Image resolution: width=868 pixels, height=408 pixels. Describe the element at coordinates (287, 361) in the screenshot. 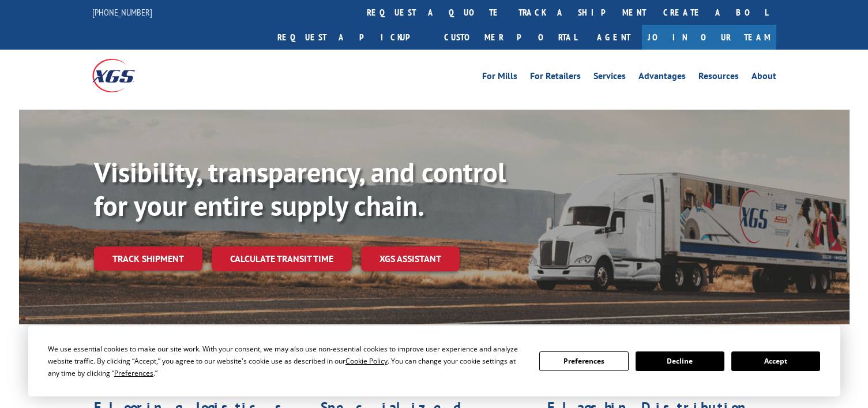

I see `div: We use essential cookies to make our site work. With your consent, we may also use non-essential ...` at that location.